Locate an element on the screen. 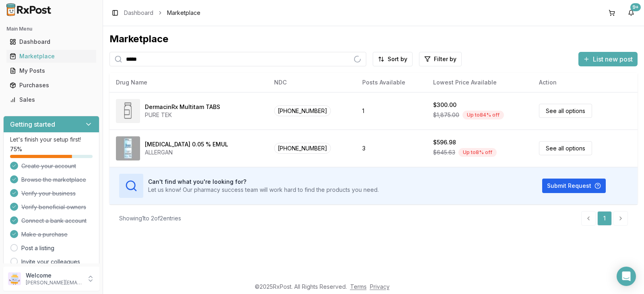 This screenshot has height=294, width=644. div: Up to 84 % off is located at coordinates (483, 115).